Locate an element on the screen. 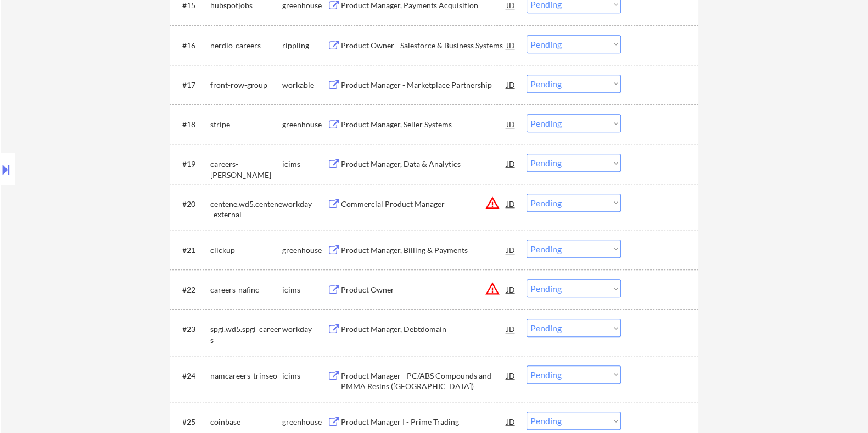 This screenshot has width=868, height=433. div: Product Manager - Marketplace Partnership is located at coordinates (423, 85).